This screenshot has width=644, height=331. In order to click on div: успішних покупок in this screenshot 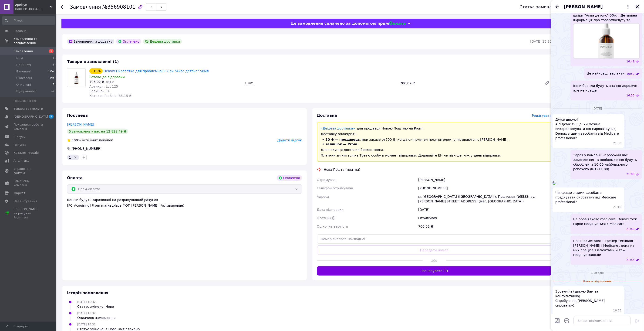, I will do `click(90, 140)`.